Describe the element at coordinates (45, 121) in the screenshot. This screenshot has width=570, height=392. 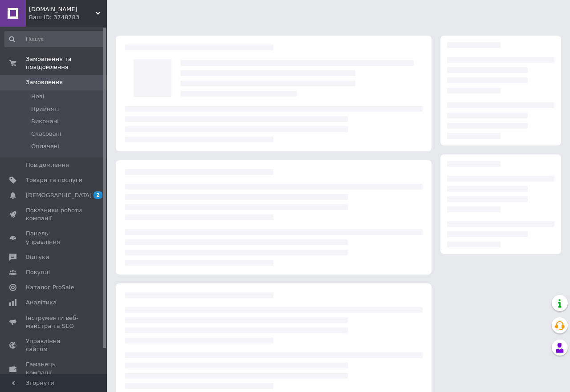
I see `span: Виконані` at that location.